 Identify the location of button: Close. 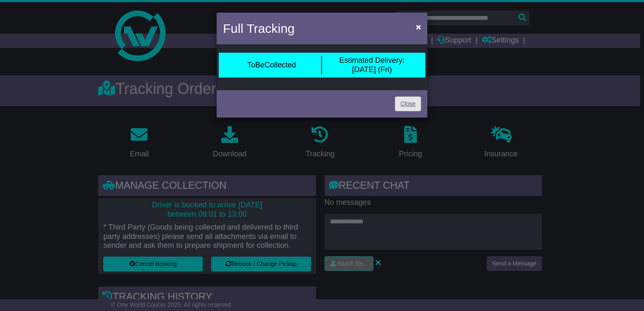
(418, 27).